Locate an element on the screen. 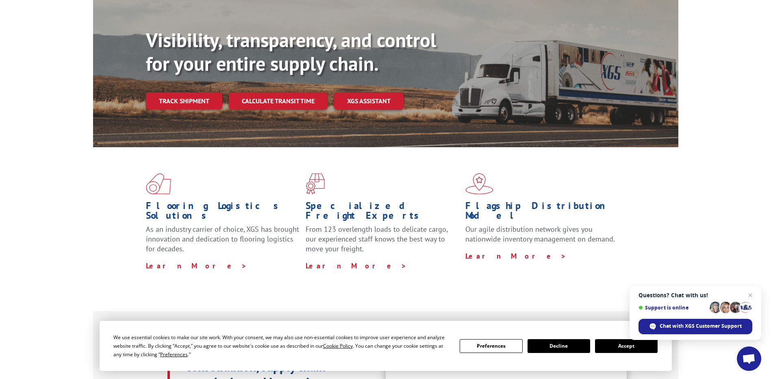 The width and height of the screenshot is (771, 379). span: Cookie Policy is located at coordinates (338, 345).